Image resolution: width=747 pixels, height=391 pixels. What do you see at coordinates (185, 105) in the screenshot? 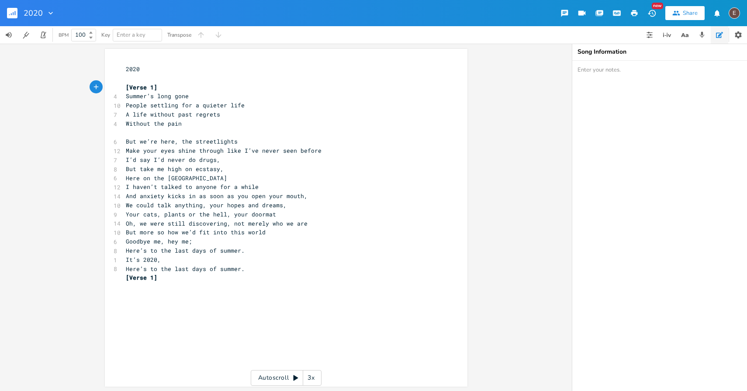
I see `span: People settling for a quieter life` at bounding box center [185, 105].